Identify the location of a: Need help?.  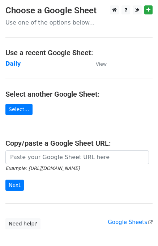
(23, 224).